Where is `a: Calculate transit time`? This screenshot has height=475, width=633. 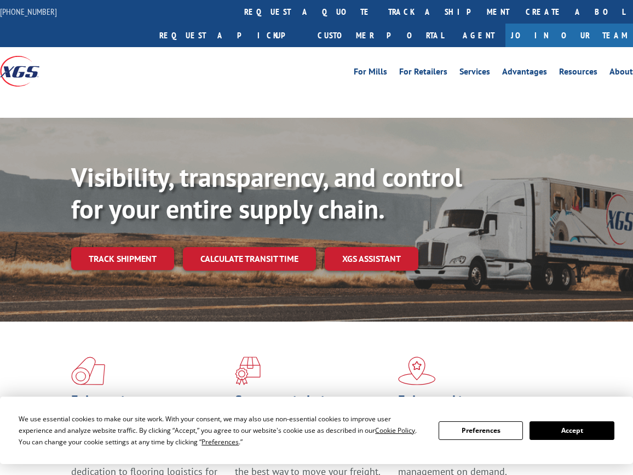 a: Calculate transit time is located at coordinates (249, 258).